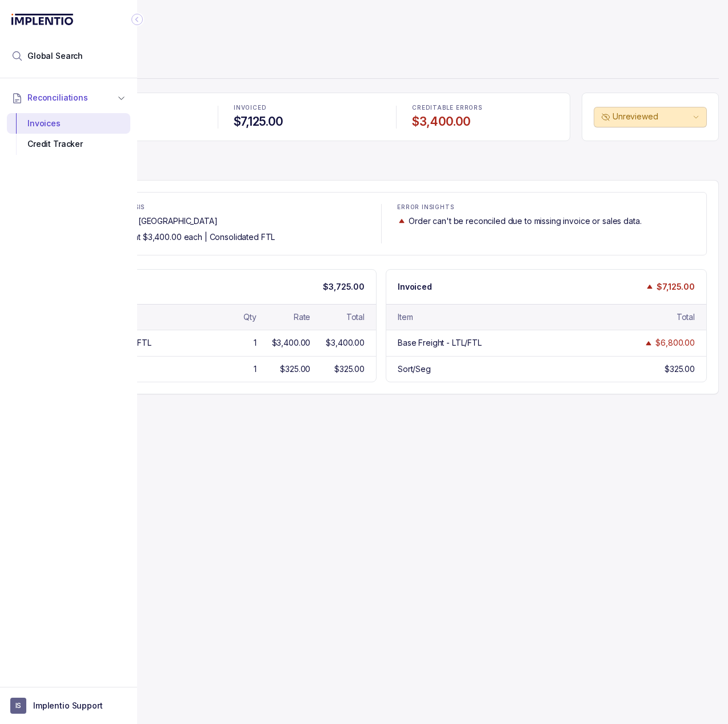 This screenshot has width=728, height=724. I want to click on p: Invoiced, so click(415, 287).